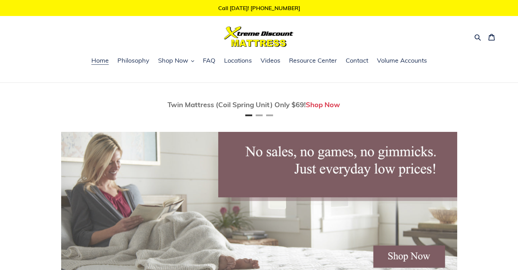  What do you see at coordinates (313, 60) in the screenshot?
I see `span: Resource Center` at bounding box center [313, 60].